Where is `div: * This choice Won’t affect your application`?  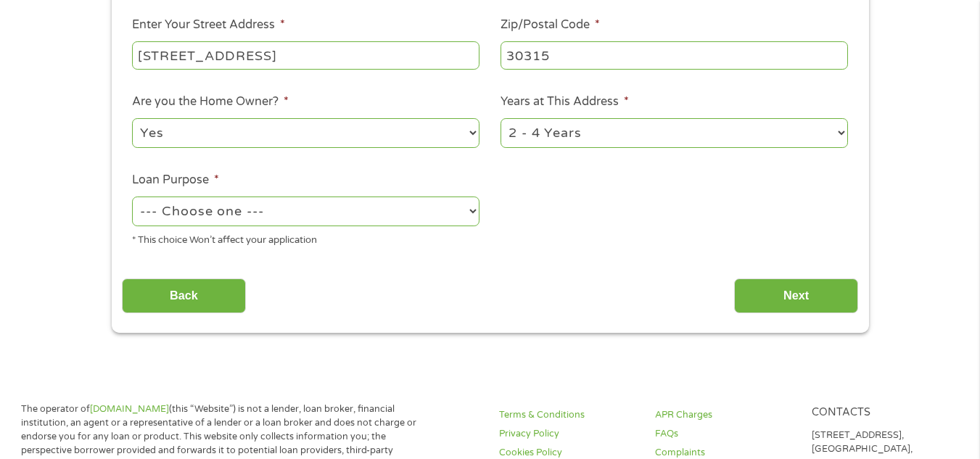
div: * This choice Won’t affect your application is located at coordinates (306, 238).